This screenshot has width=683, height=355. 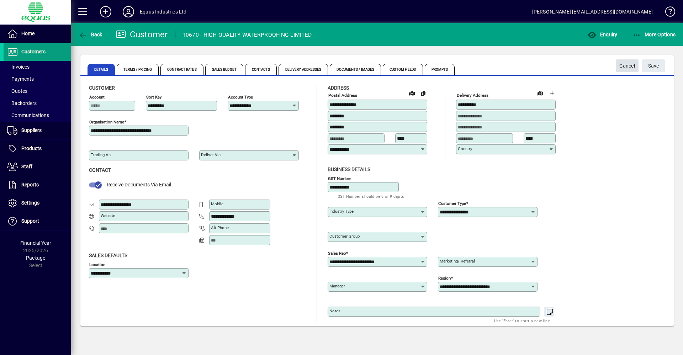 What do you see at coordinates (128, 12) in the screenshot?
I see `button: Profile` at bounding box center [128, 12].